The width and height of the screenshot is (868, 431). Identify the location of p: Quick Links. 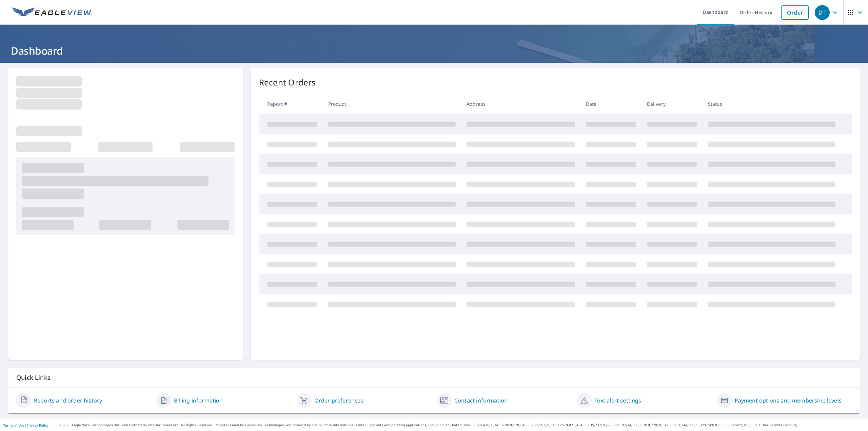
(434, 377).